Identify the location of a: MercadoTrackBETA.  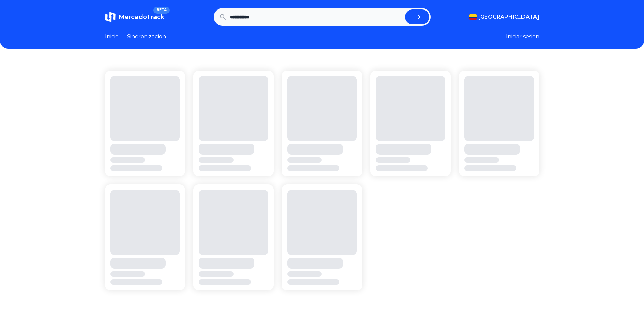
(135, 17).